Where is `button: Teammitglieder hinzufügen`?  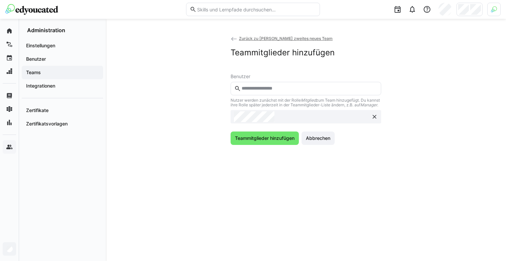 button: Teammitglieder hinzufügen is located at coordinates (265, 138).